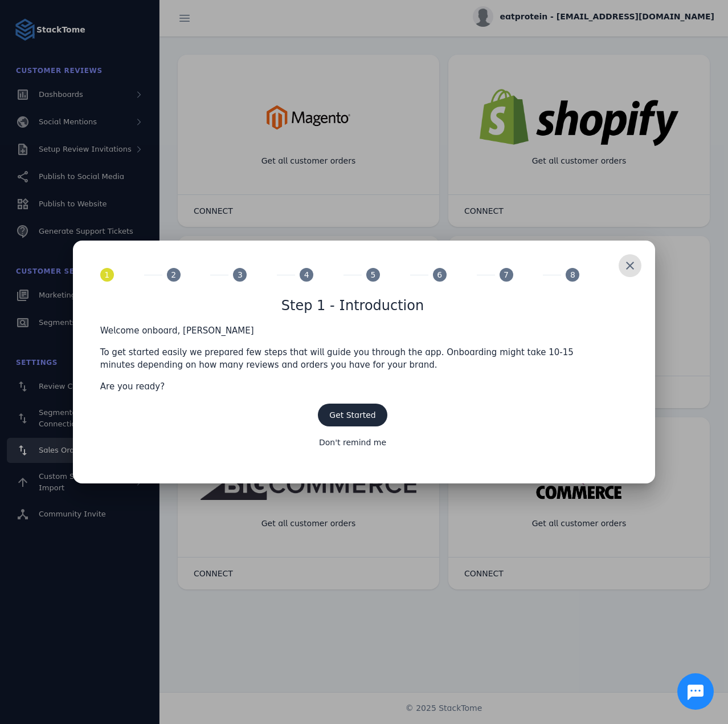  What do you see at coordinates (373, 275) in the screenshot?
I see `span: 5` at bounding box center [373, 275].